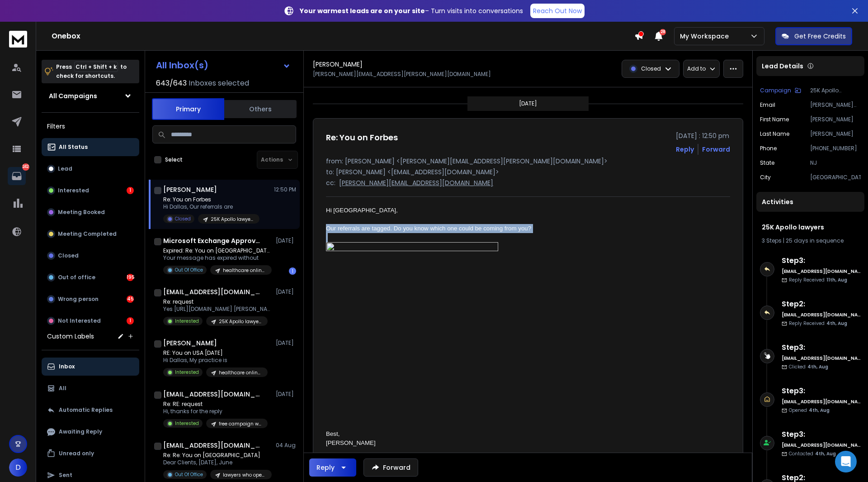 Image resolution: width=868 pixels, height=482 pixels. Describe the element at coordinates (697, 69) in the screenshot. I see `p: Add to` at that location.